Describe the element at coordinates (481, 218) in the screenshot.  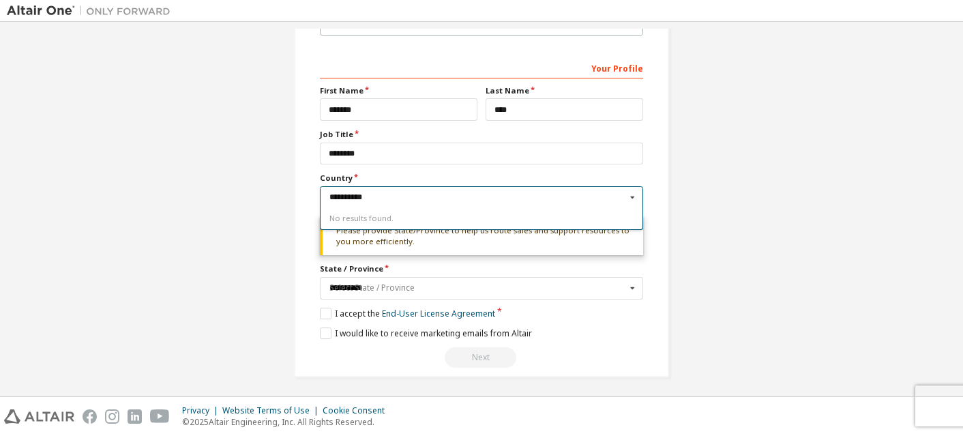
I see `div: No results found.` at that location.